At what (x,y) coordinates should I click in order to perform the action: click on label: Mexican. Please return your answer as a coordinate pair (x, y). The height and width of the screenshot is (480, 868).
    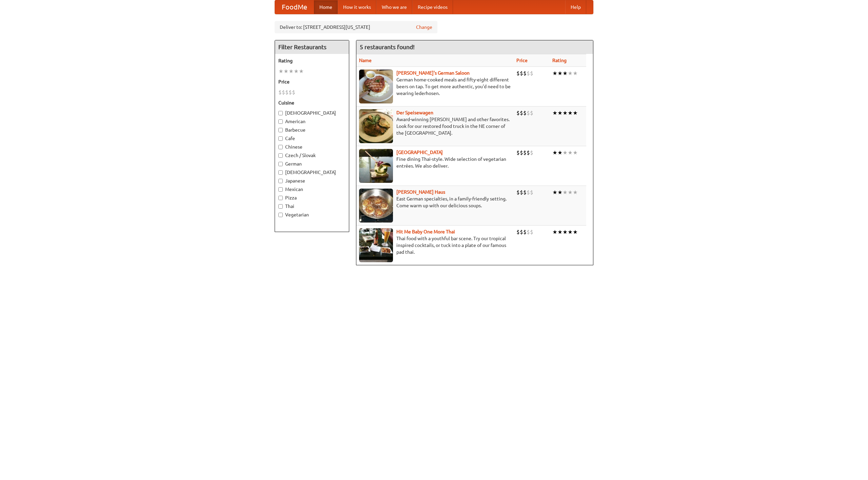
    Looking at the image, I should click on (312, 189).